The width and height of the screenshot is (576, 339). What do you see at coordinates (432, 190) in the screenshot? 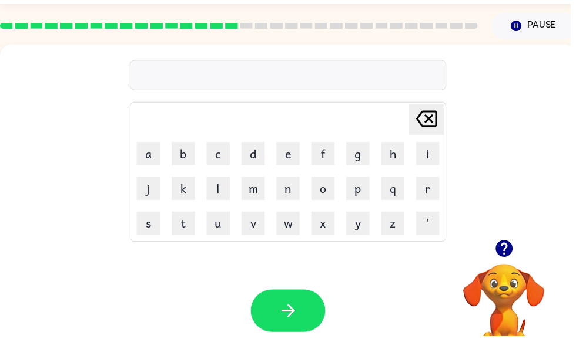
I see `button: r` at bounding box center [432, 190].